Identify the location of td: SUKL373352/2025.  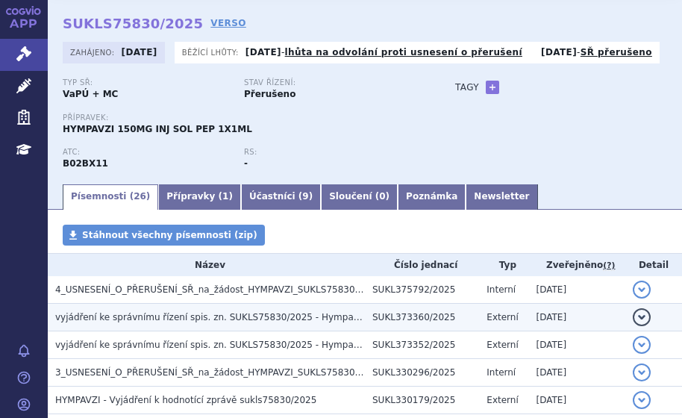
(422, 344).